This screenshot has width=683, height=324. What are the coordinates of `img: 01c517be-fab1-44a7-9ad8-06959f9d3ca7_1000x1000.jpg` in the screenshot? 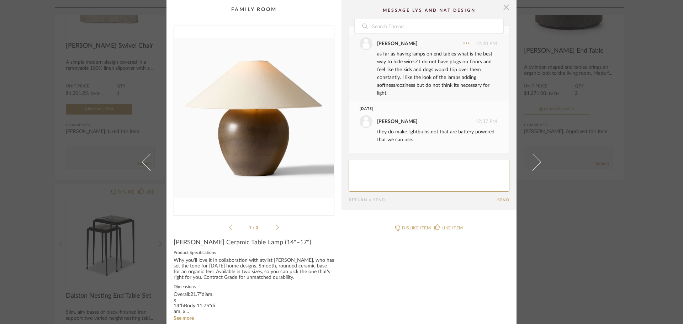 It's located at (254, 118).